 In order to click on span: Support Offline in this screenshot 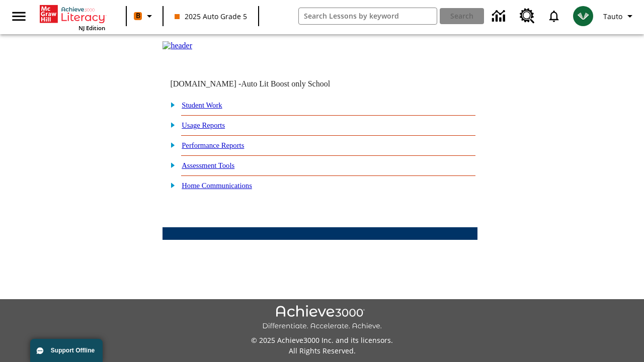, I will do `click(73, 351)`.